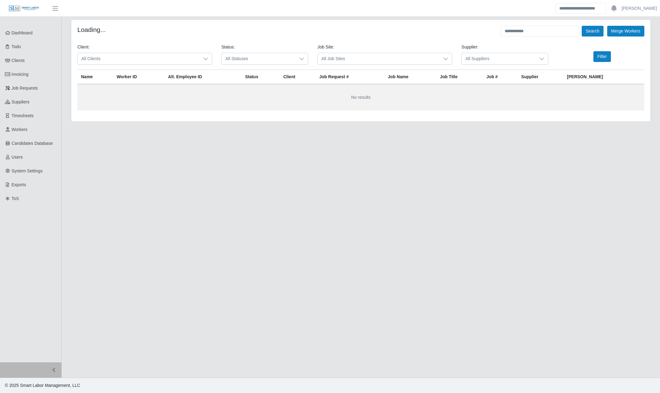 The image size is (660, 393). Describe the element at coordinates (298, 77) in the screenshot. I see `th: Client` at that location.